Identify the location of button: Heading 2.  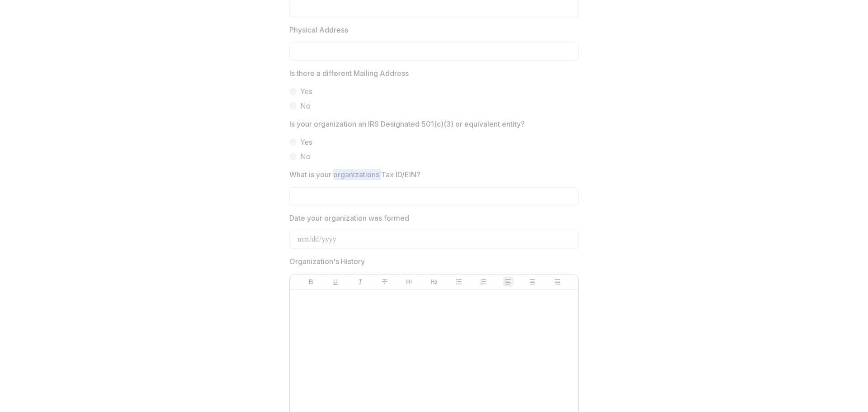
(434, 281).